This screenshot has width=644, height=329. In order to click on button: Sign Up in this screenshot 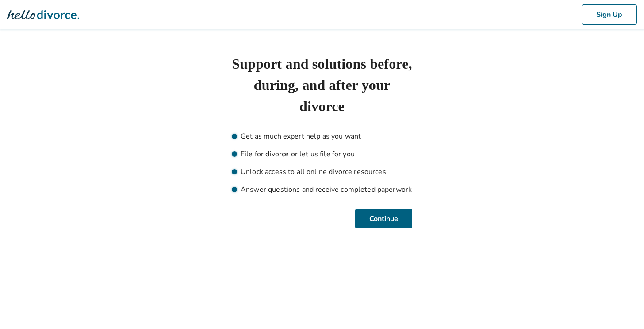, I will do `click(609, 14)`.